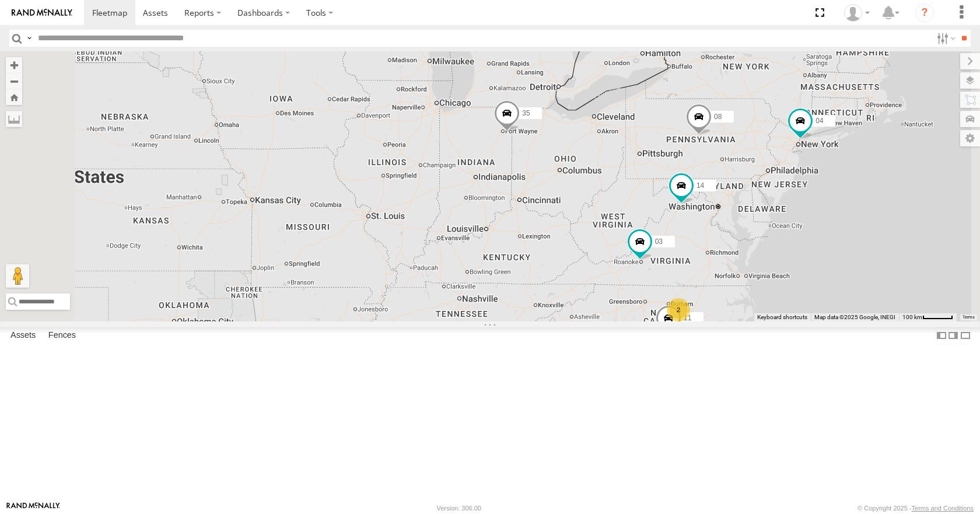 Image resolution: width=980 pixels, height=514 pixels. Describe the element at coordinates (678, 309) in the screenshot. I see `div: 2` at that location.